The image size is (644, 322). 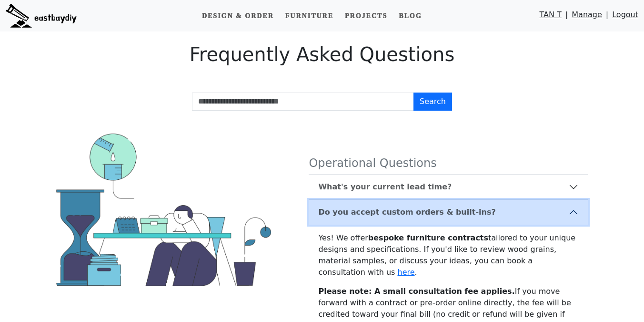 What do you see at coordinates (238, 16) in the screenshot?
I see `a: Design & Order` at bounding box center [238, 16].